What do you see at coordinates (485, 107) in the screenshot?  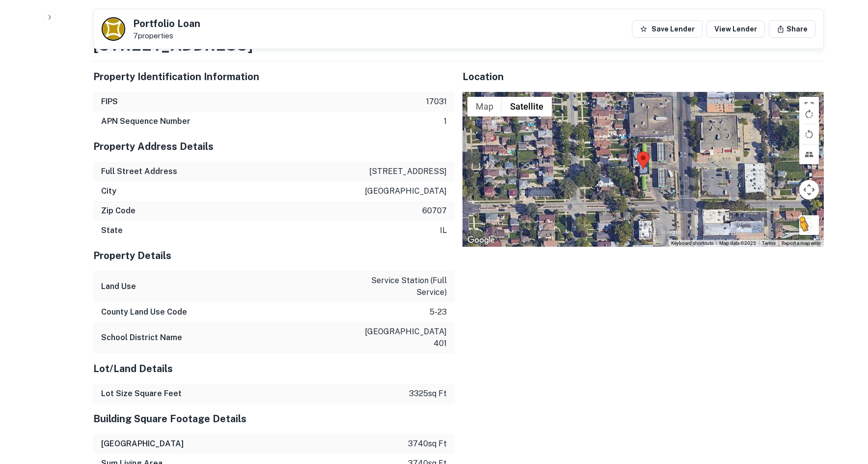 I see `button: Show street map` at bounding box center [485, 107].